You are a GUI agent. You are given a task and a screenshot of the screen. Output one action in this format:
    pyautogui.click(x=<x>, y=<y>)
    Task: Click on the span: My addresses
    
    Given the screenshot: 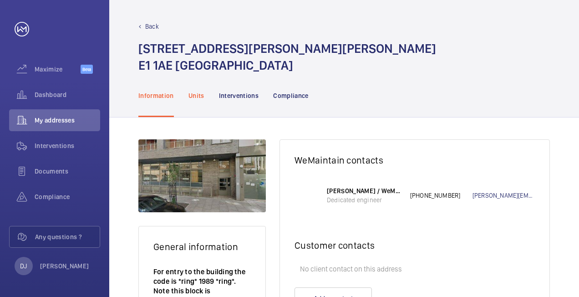 What is the action you would take?
    pyautogui.click(x=67, y=120)
    